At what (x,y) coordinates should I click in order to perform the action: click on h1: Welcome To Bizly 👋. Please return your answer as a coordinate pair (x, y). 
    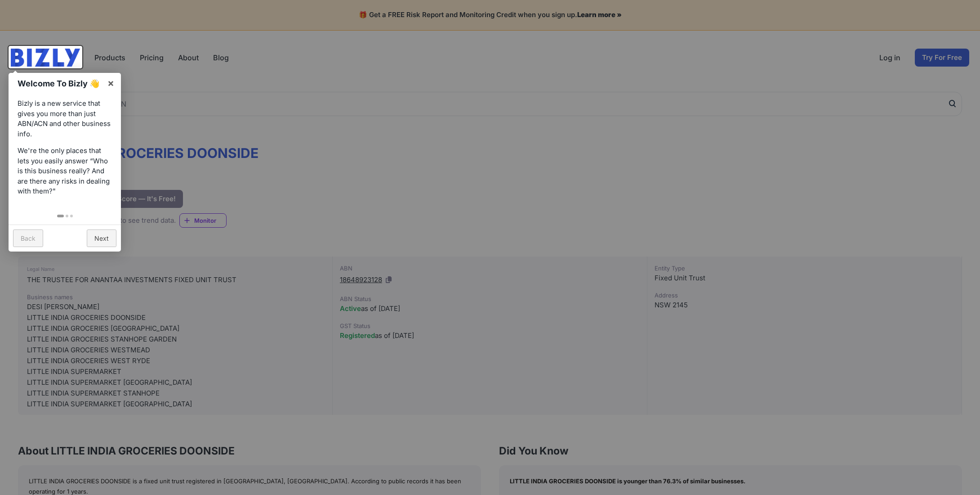
    Looking at the image, I should click on (60, 83).